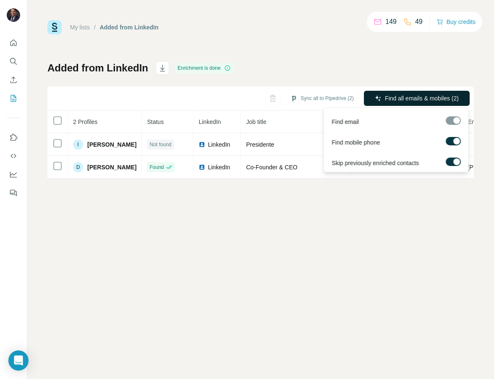 Image resolution: width=494 pixels, height=379 pixels. I want to click on button: Enrich CSV, so click(13, 80).